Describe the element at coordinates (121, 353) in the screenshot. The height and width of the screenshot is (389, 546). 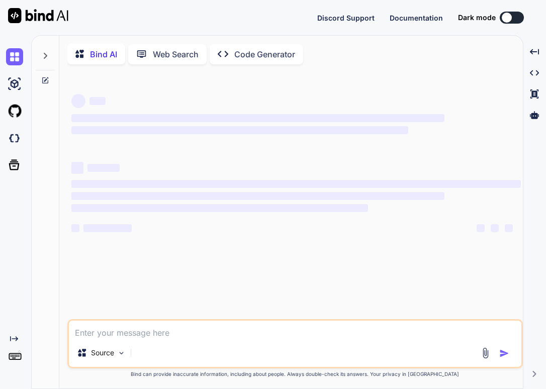
I see `img: Pick Models` at that location.